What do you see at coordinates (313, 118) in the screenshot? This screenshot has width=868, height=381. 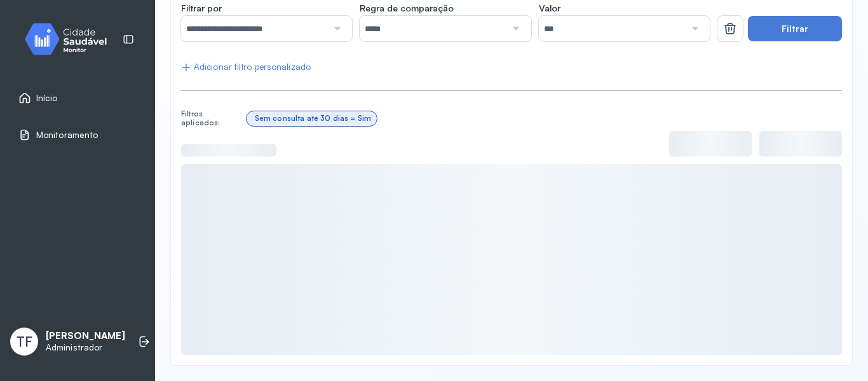 I see `div: Sem consulta até 30 dias = Sim` at bounding box center [313, 118].